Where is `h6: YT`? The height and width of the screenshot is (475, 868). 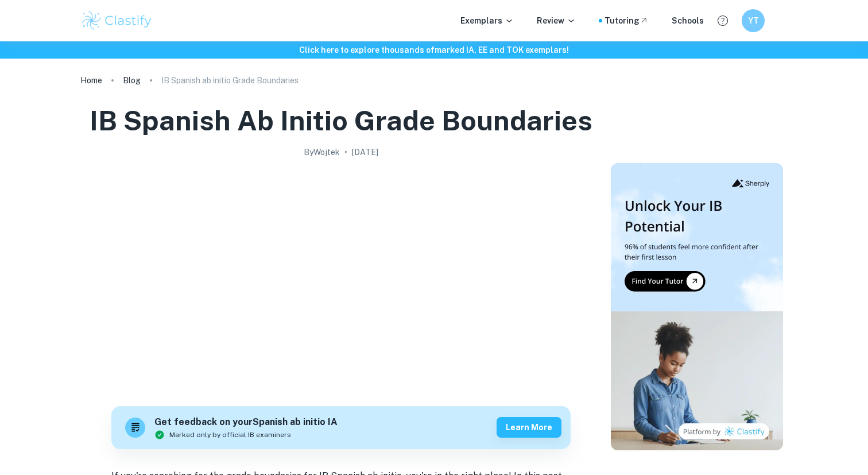 h6: YT is located at coordinates (753, 21).